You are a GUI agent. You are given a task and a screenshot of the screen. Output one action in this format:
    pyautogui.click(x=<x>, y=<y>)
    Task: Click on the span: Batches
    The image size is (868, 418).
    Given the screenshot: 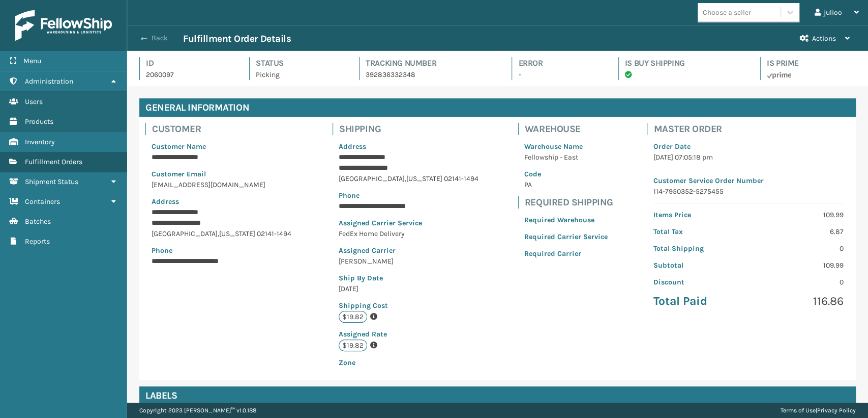 What is the action you would take?
    pyautogui.click(x=38, y=221)
    